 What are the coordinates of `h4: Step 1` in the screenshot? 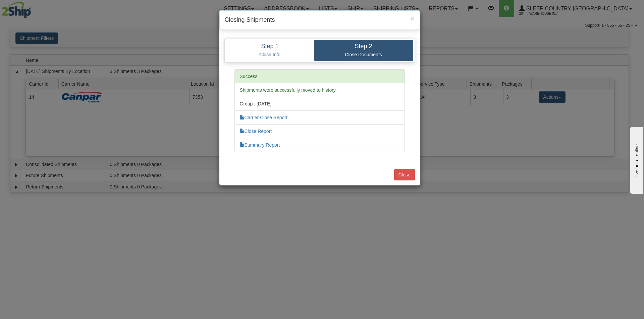 It's located at (270, 47).